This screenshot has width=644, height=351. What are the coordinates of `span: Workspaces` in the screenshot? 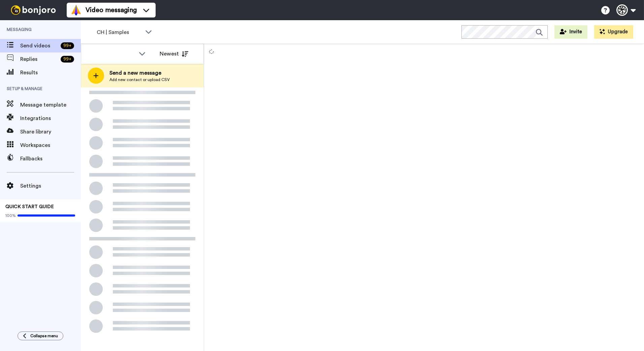 It's located at (51, 145).